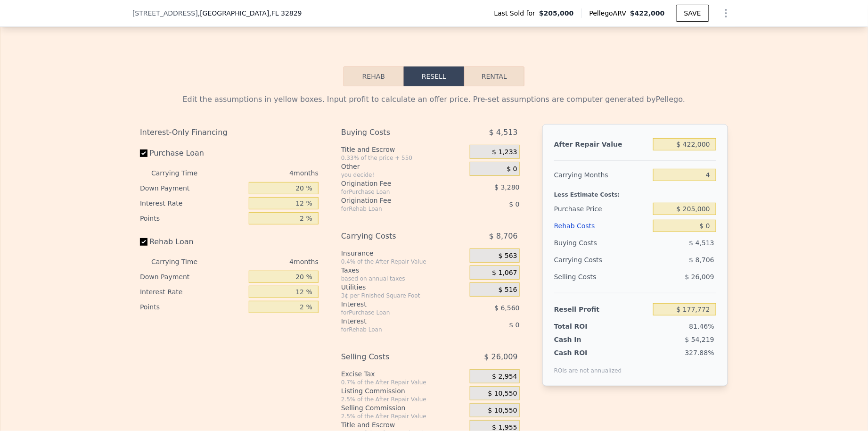  What do you see at coordinates (583, 326) in the screenshot?
I see `div: Total ROI` at bounding box center [583, 326].